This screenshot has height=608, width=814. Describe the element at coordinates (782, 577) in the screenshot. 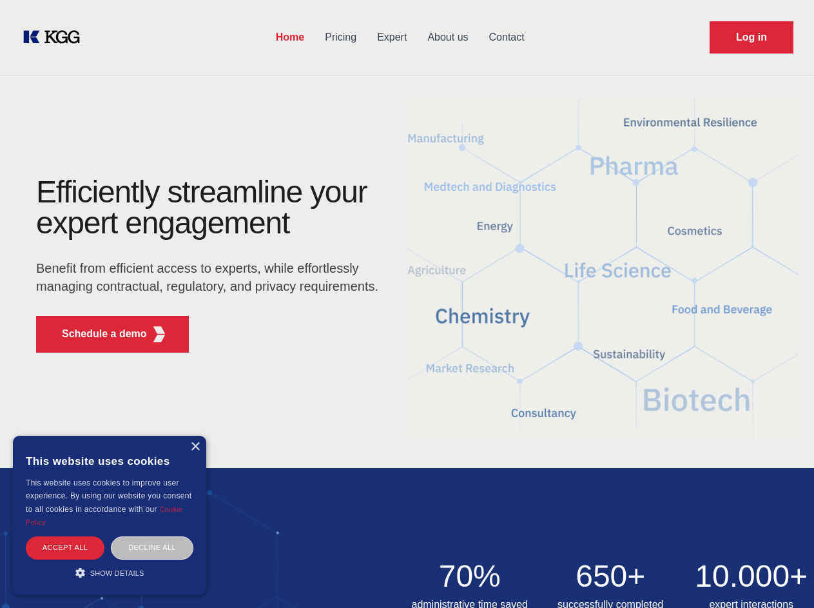

I see `div: Chat Widget` at that location.